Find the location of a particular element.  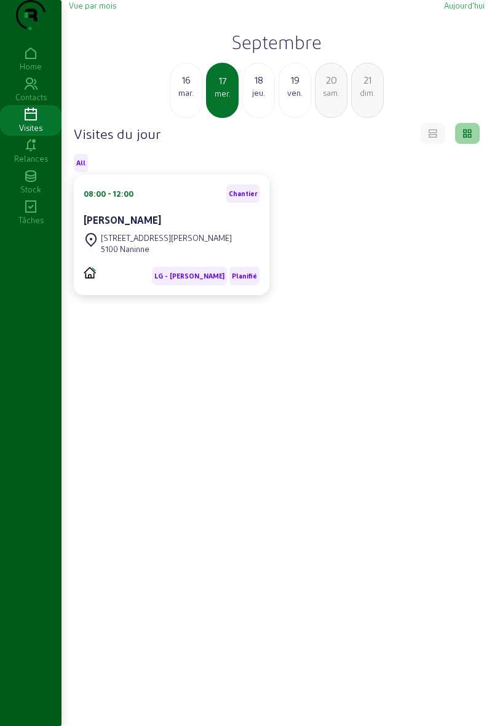

div: dim. is located at coordinates (367, 93).